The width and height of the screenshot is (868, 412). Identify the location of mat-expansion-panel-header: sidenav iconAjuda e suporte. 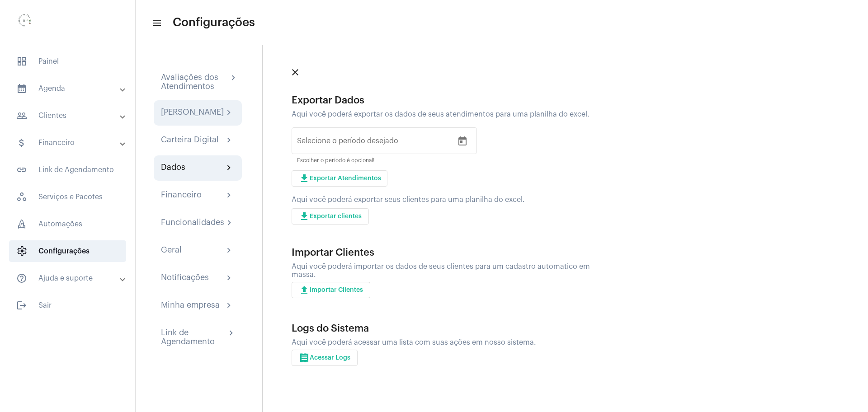
(70, 278).